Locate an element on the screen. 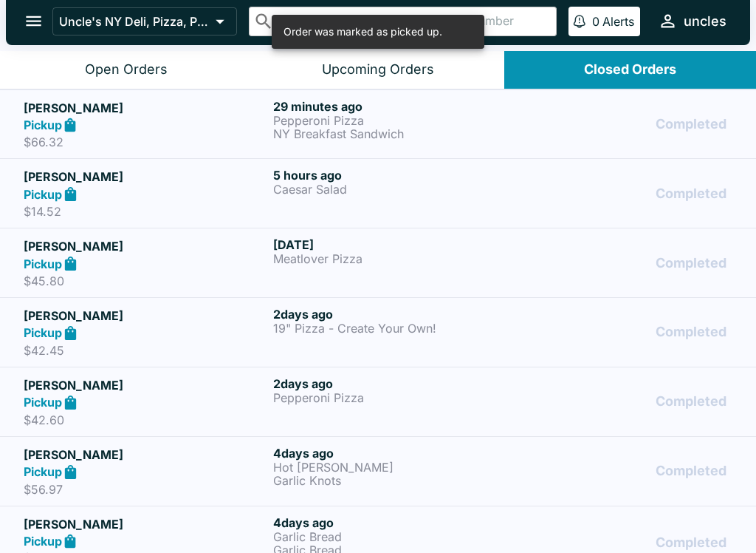  button: Uncle's NY Deli, Pizza, Pasta & Subs is located at coordinates (145, 22).